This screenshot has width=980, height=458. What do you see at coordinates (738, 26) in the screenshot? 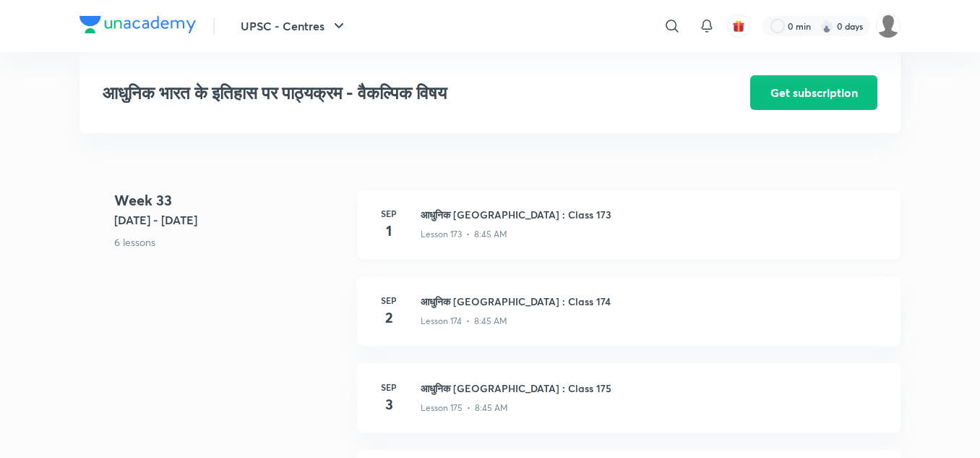
I see `button: avatar` at bounding box center [738, 26].